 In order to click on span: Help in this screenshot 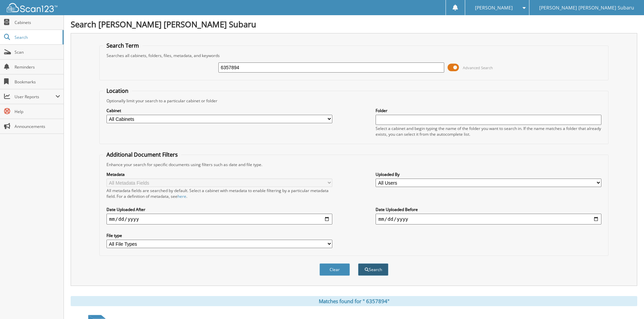, I will do `click(37, 112)`.